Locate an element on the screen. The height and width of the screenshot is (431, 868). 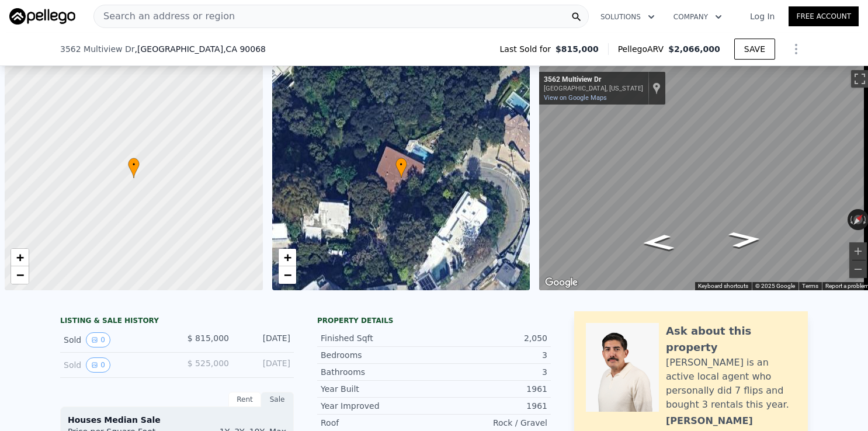
a: Show location on map is located at coordinates (656, 88).